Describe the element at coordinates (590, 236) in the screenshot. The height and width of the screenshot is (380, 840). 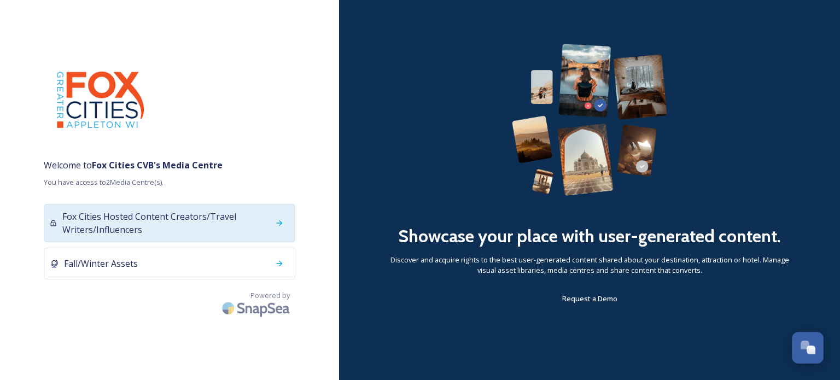
I see `h2: Showcase your place with user-generated content.` at that location.